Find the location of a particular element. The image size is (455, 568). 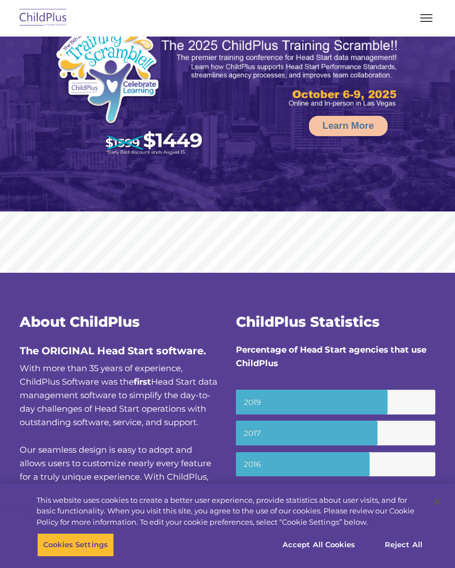

b: first is located at coordinates (142, 381).